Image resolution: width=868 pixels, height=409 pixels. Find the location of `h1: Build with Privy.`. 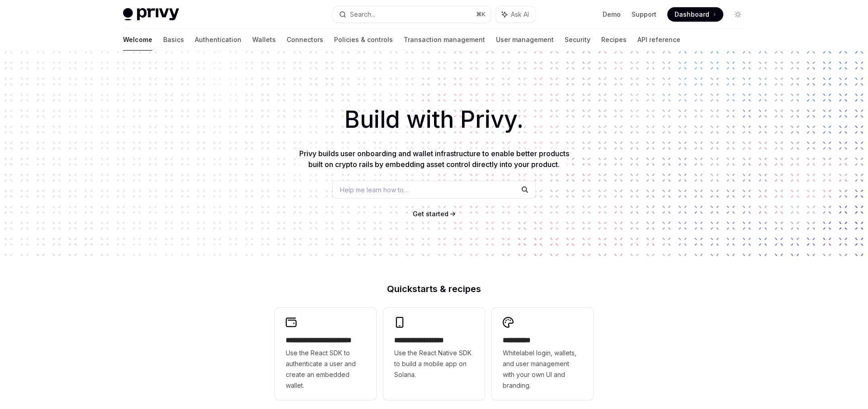

h1: Build with Privy. is located at coordinates (434, 120).